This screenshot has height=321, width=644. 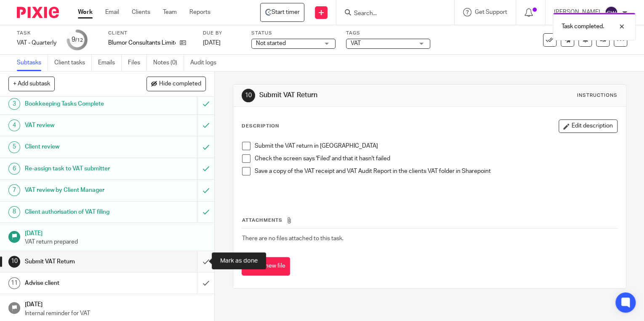 What do you see at coordinates (15, 283) in the screenshot?
I see `div: 11` at bounding box center [15, 283].